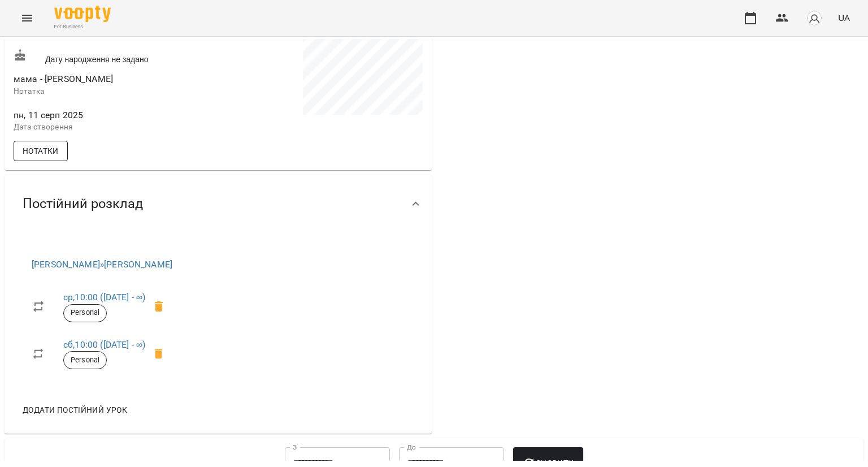 This screenshot has width=868, height=467. Describe the element at coordinates (218, 204) in the screenshot. I see `div: Постійний розклад` at that location.